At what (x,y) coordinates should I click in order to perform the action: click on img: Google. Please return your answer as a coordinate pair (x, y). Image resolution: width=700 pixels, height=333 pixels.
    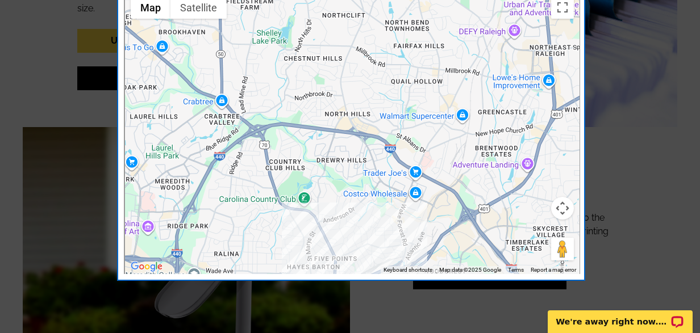
    Looking at the image, I should click on (147, 267).